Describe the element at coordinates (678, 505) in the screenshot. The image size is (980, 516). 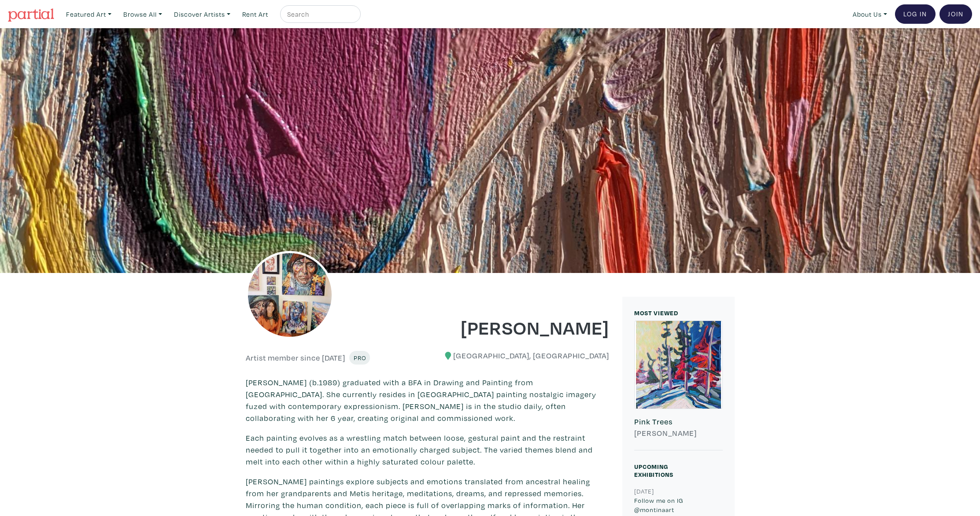
I see `p: Follow me on IG @montinaart` at that location.